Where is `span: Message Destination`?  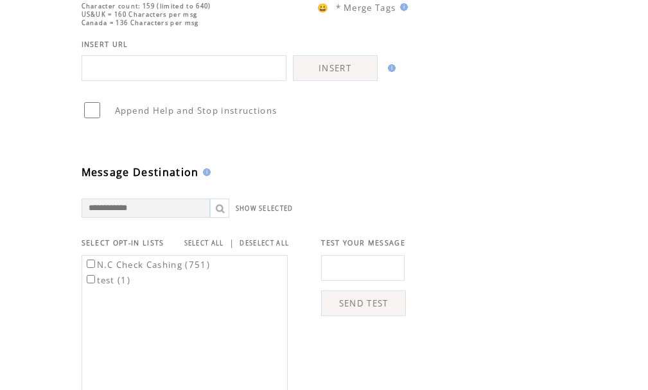 span: Message Destination is located at coordinates (140, 172).